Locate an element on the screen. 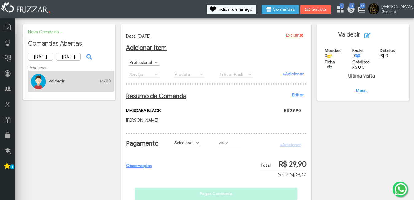 The width and height of the screenshot is (414, 200). input: Pesquisar is located at coordinates (70, 68).